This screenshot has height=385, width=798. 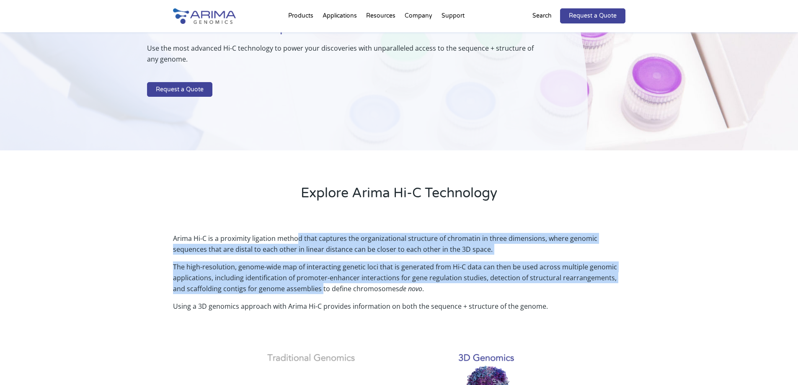 What do you see at coordinates (399, 196) in the screenshot?
I see `h2: Explore Arima Hi-C Technology` at bounding box center [399, 196].